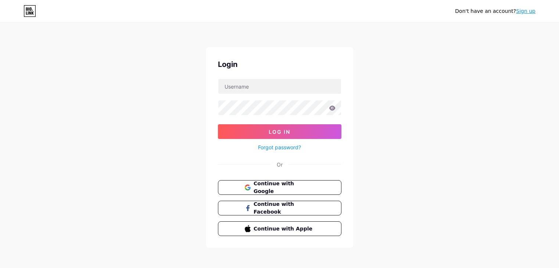 This screenshot has height=268, width=559. What do you see at coordinates (525, 11) in the screenshot?
I see `a: Sign up` at bounding box center [525, 11].